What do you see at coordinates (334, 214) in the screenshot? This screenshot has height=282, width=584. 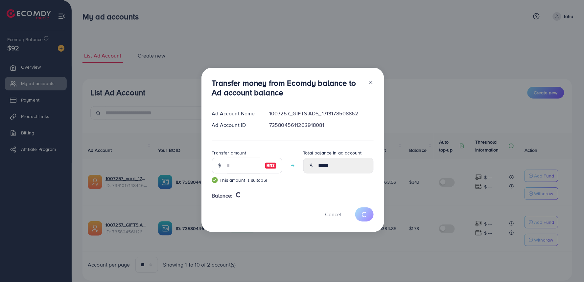 I see `span: Cancel` at bounding box center [334, 214].